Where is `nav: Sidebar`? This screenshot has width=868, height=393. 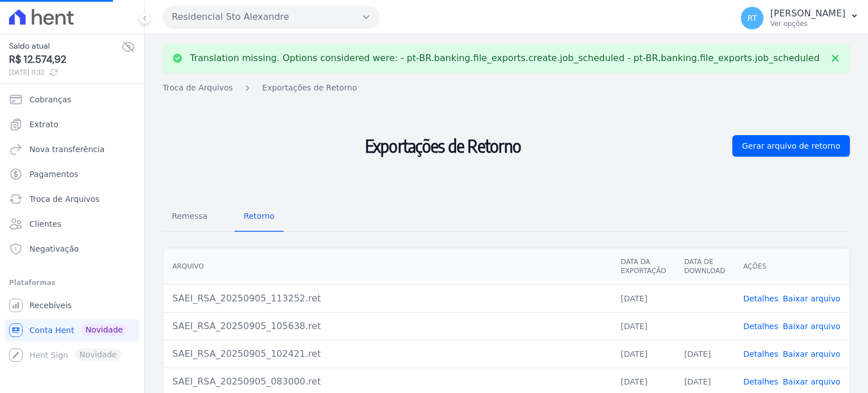
nav: Sidebar is located at coordinates (72, 227).